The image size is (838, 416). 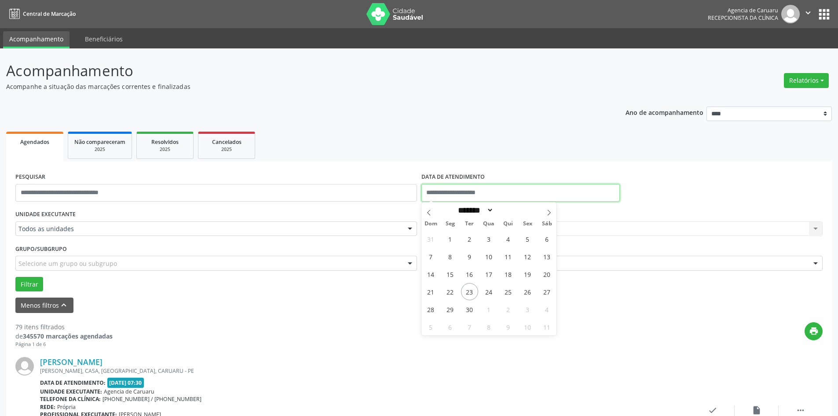 What do you see at coordinates (528, 309) in the screenshot?
I see `span: Outubro 3, 2025` at bounding box center [528, 309].